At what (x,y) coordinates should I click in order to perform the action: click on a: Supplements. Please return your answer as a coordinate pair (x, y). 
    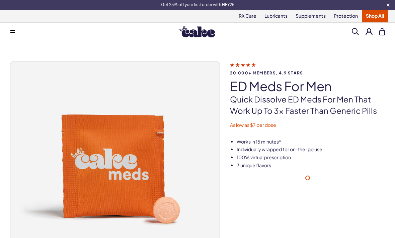
    Looking at the image, I should click on (310, 16).